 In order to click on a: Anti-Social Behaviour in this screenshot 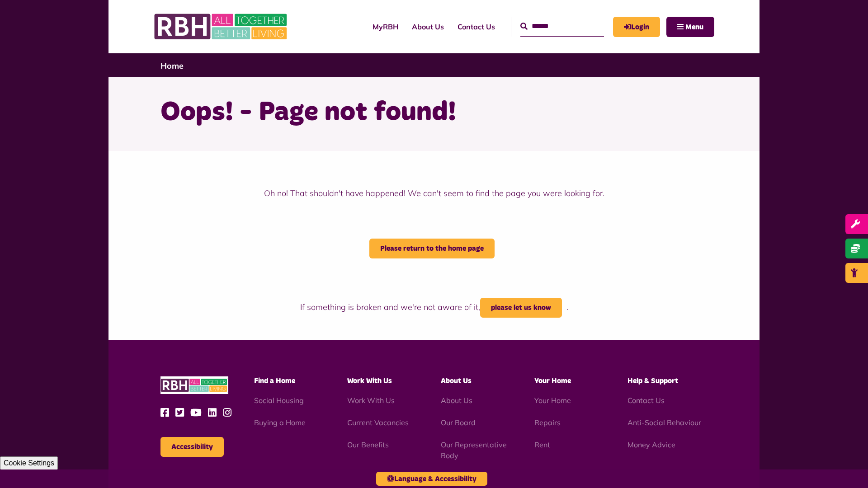, I will do `click(664, 422)`.